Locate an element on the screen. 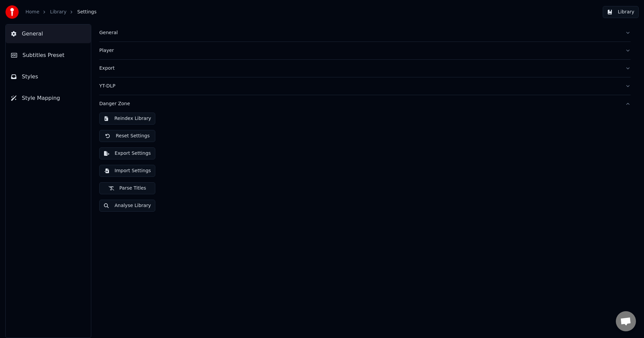 This screenshot has width=644, height=338. a: Home is located at coordinates (32, 12).